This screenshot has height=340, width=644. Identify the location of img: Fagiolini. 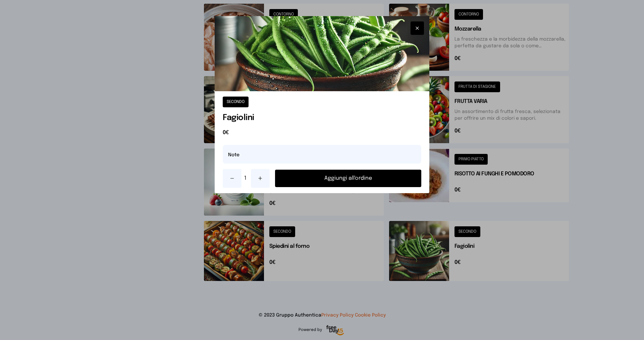
(322, 54).